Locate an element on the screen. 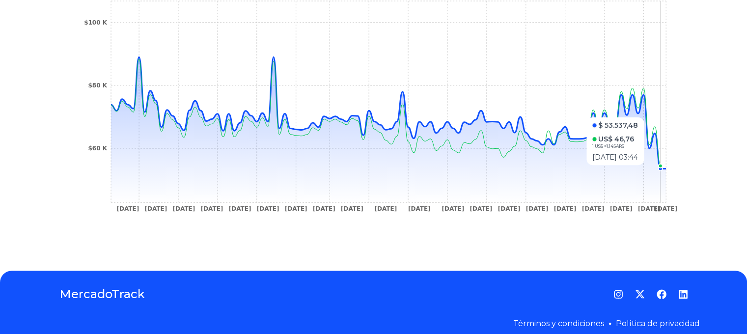 The width and height of the screenshot is (747, 334). a: Términos y condiciones is located at coordinates (558, 323).